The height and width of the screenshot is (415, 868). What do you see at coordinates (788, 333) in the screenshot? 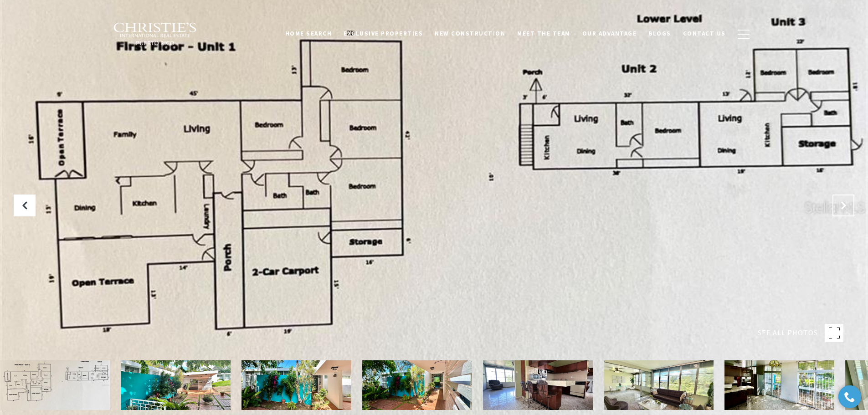
I see `span: SEE ALL PHOTOS` at bounding box center [788, 333].